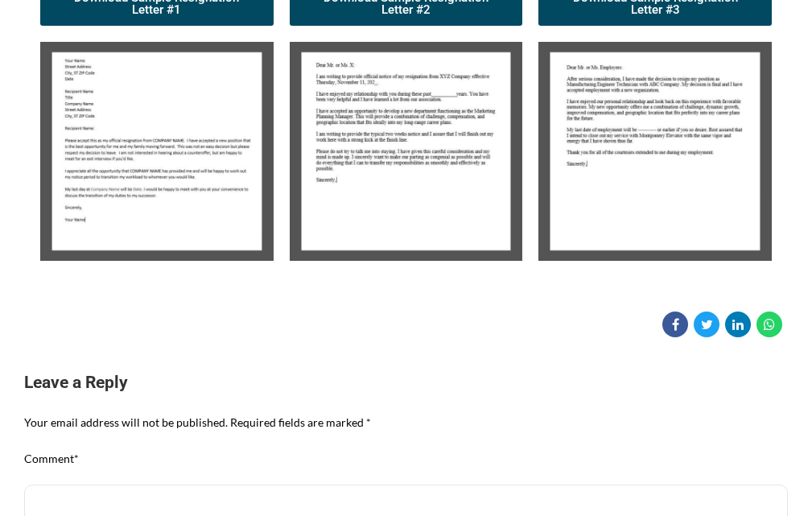  What do you see at coordinates (675, 324) in the screenshot?
I see `a: Share on Facebook` at bounding box center [675, 324].